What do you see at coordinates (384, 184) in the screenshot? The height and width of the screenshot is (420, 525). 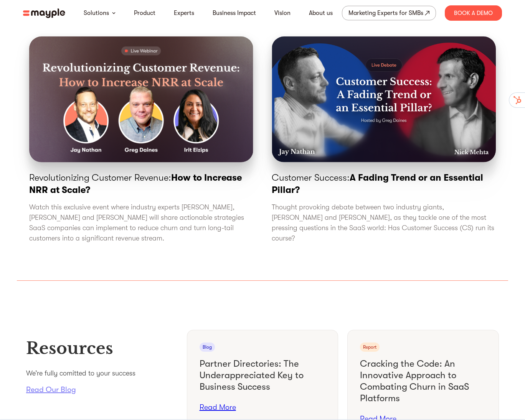 I see `p: Customer Success:` at bounding box center [384, 184].